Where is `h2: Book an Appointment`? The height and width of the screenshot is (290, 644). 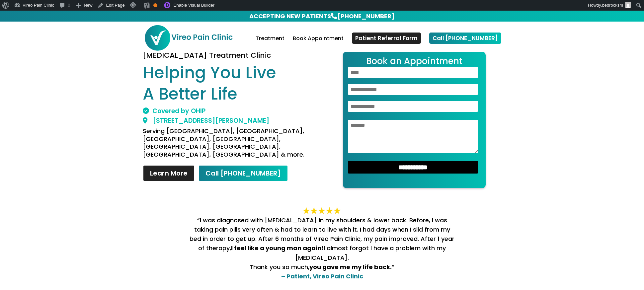
h2: Book an Appointment is located at coordinates (414, 62).